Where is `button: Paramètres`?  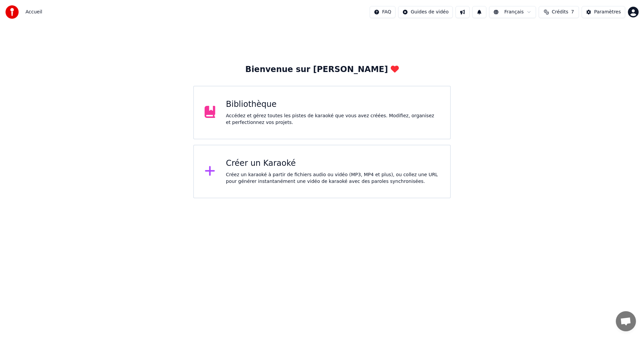
button: Paramètres is located at coordinates (604, 12).